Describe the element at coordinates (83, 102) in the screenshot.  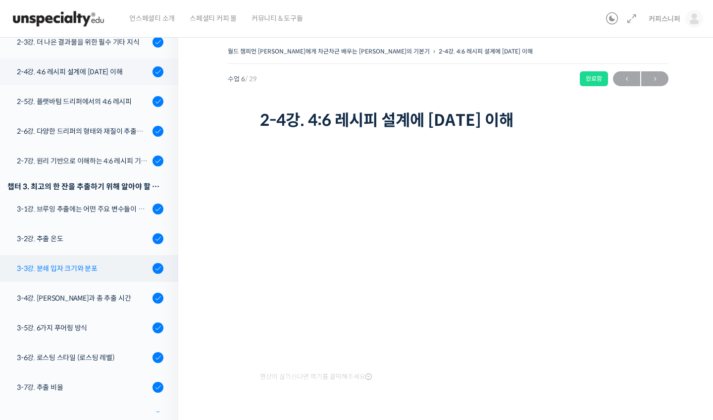
I see `div: 2-5강. 플랫바텀 드리퍼에서의 4:6 레시피` at that location.